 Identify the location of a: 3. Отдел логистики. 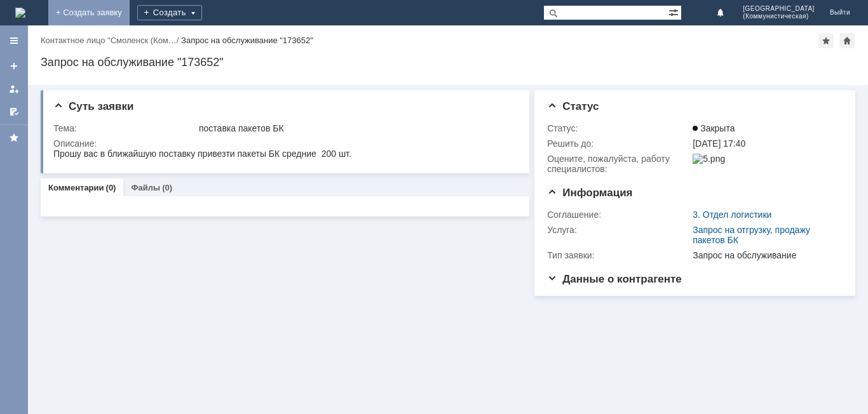
(733, 215).